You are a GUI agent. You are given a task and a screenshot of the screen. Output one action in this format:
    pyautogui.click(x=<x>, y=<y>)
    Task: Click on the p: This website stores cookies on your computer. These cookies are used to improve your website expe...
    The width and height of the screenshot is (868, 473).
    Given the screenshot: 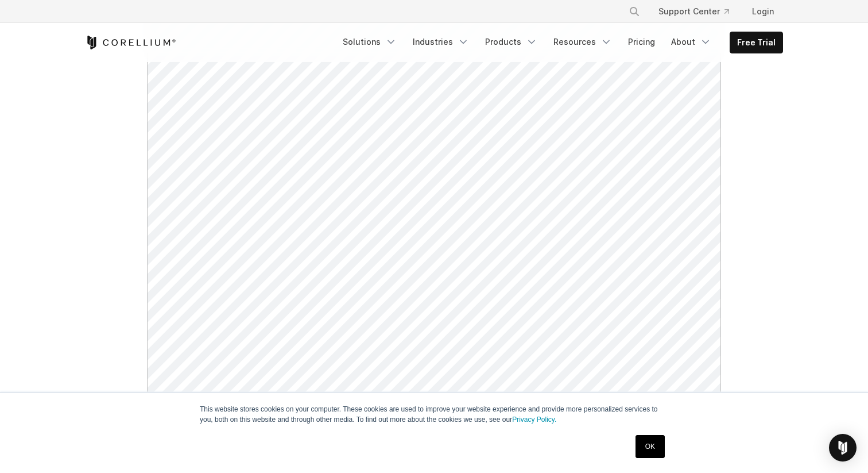 What is the action you would take?
    pyautogui.click(x=434, y=414)
    